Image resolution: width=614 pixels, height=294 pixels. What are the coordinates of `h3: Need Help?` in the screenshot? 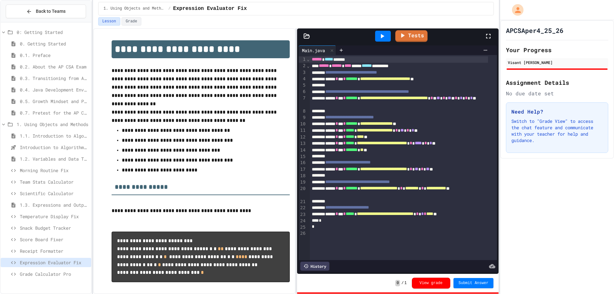 It's located at (557, 112).